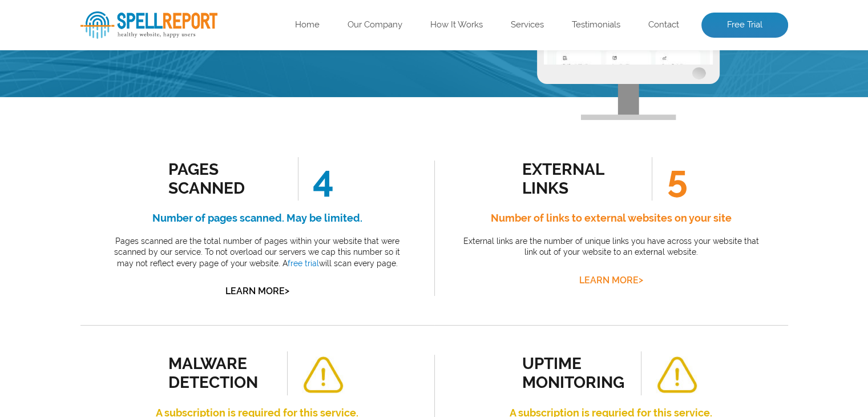  I want to click on p: External links are the number of unique links you have across your website that link out of your ..., so click(612, 247).